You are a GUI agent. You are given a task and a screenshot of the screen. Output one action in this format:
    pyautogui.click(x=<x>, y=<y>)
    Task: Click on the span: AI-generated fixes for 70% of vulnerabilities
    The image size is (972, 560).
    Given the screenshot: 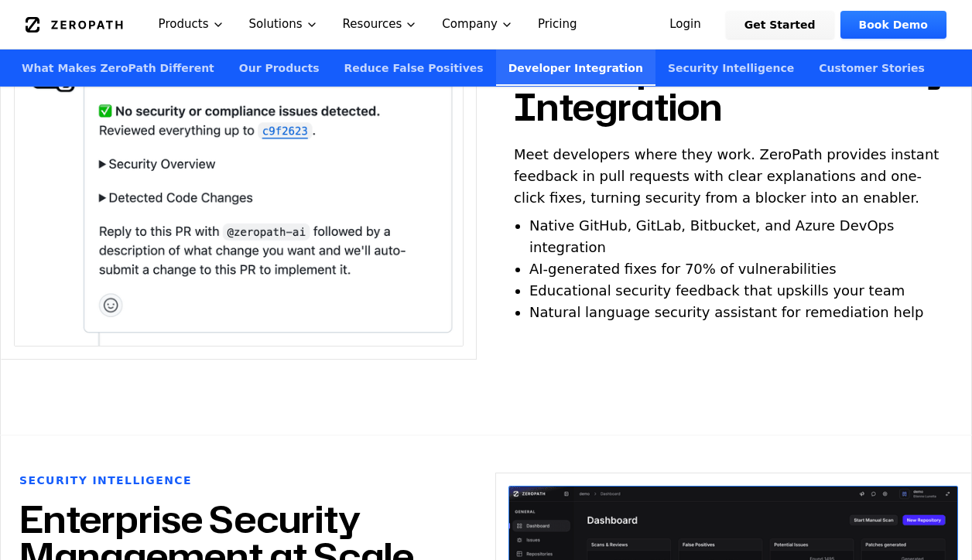 What is the action you would take?
    pyautogui.click(x=683, y=268)
    